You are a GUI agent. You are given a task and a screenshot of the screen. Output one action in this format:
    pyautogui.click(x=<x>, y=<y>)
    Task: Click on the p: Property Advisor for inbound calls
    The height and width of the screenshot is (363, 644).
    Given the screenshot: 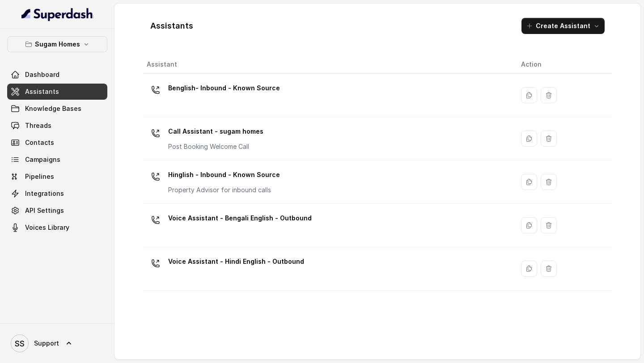 What is the action you would take?
    pyautogui.click(x=224, y=190)
    